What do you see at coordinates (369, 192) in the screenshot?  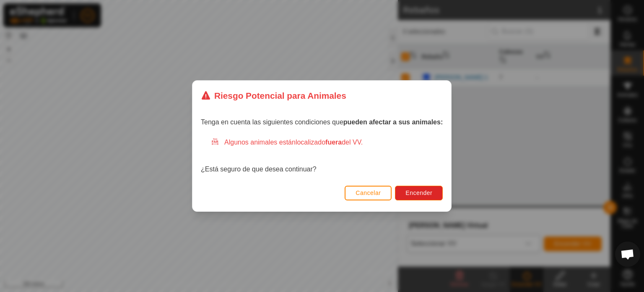 I see `button: Cancelar` at bounding box center [369, 192].